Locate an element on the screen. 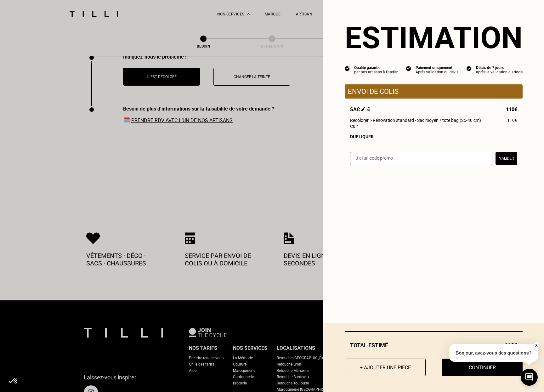  input: J‘ai un code promo is located at coordinates (421, 158).